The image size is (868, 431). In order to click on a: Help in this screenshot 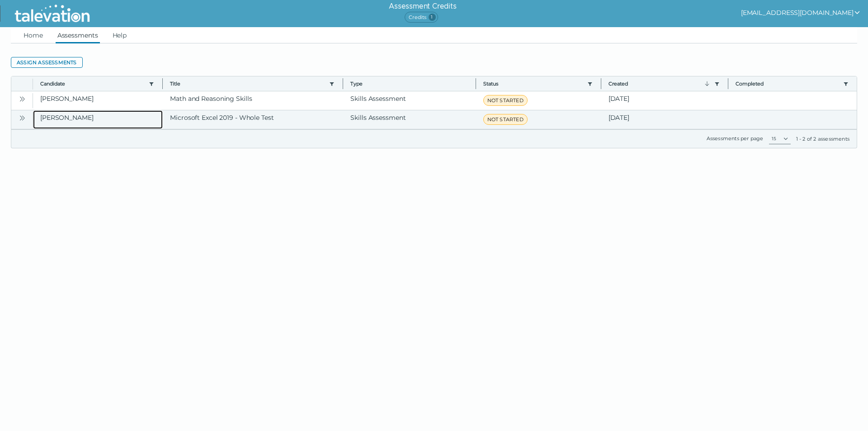, I will do `click(120, 35)`.